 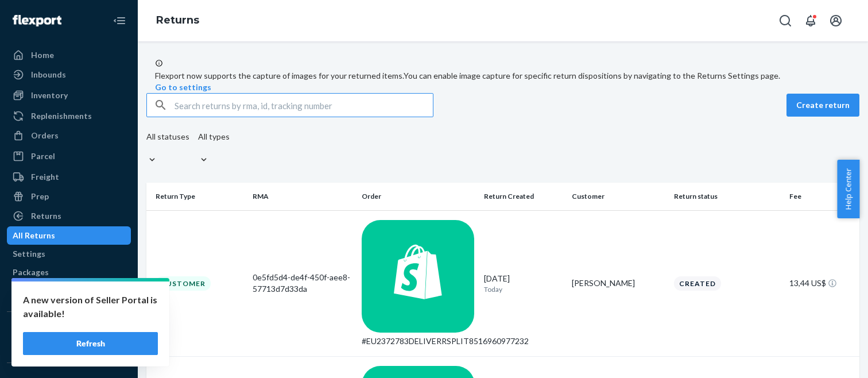 I want to click on th: Fee, so click(x=822, y=196).